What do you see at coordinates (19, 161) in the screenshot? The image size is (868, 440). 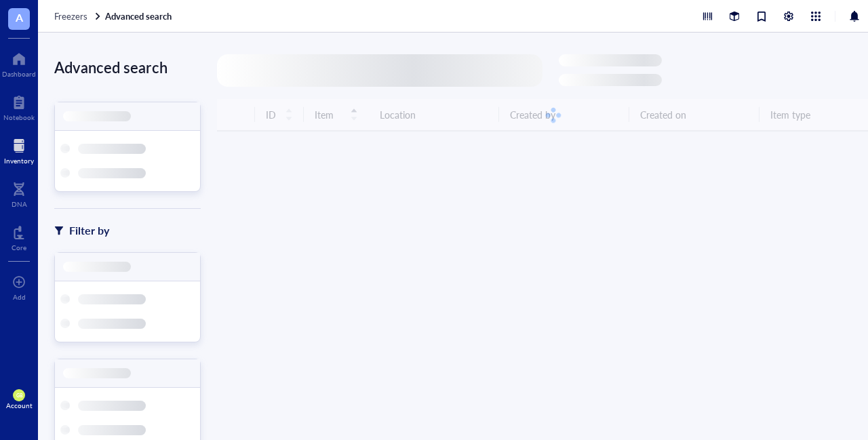 I see `div: Inventory` at bounding box center [19, 161].